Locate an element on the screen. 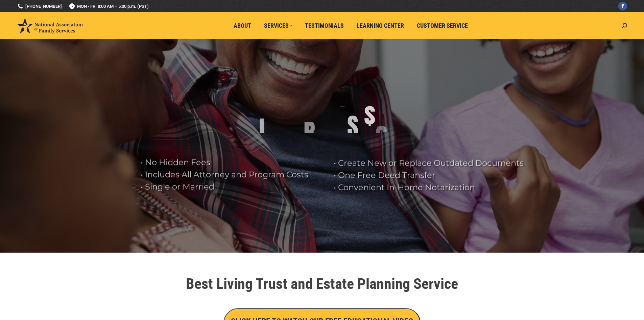 The image size is (644, 320). span: About is located at coordinates (243, 26).